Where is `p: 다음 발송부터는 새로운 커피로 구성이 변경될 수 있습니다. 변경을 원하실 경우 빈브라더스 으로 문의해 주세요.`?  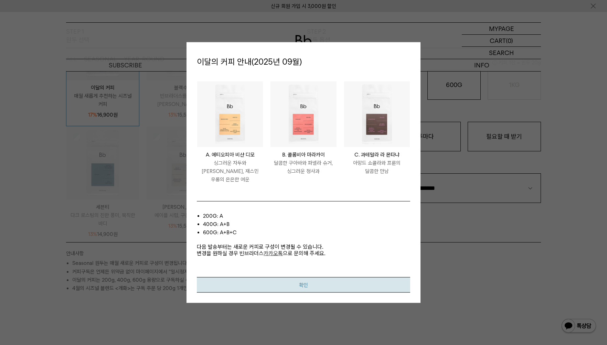 p: 다음 발송부터는 새로운 커피로 구성이 변경될 수 있습니다. 변경을 원하실 경우 빈브라더스 으로 문의해 주세요. is located at coordinates (304, 247).